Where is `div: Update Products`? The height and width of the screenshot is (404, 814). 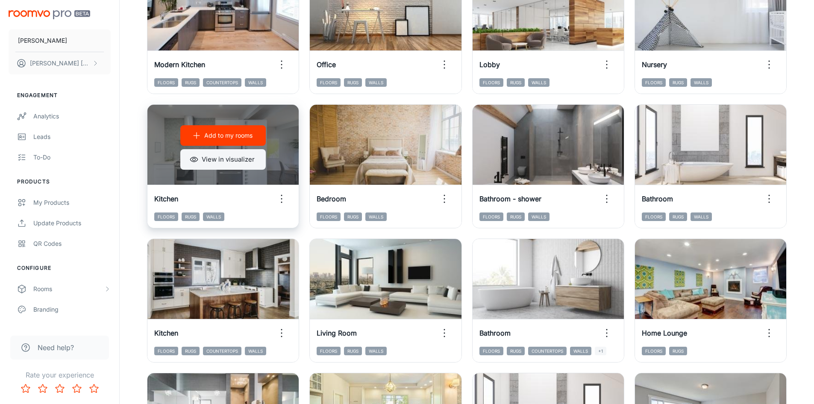
div: Update Products is located at coordinates (72, 223).